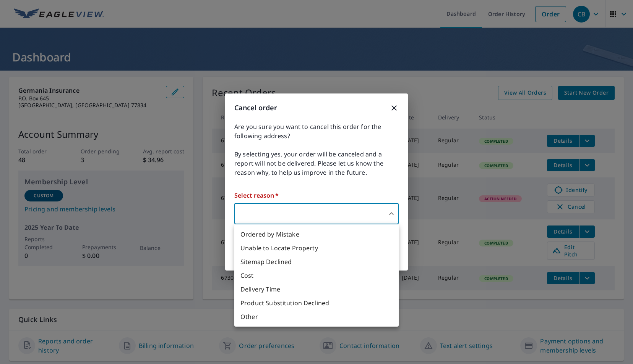 The height and width of the screenshot is (364, 633). Describe the element at coordinates (316, 248) in the screenshot. I see `li: Unable to Locate Property` at that location.